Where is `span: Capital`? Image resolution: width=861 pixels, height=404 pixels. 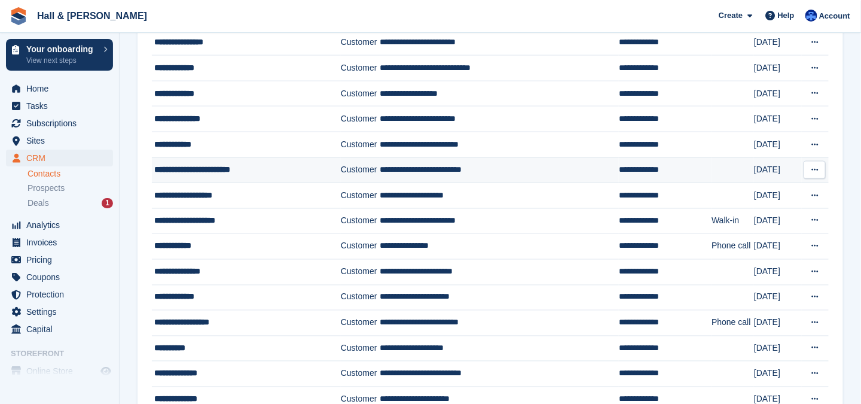 span: Capital is located at coordinates (62, 329).